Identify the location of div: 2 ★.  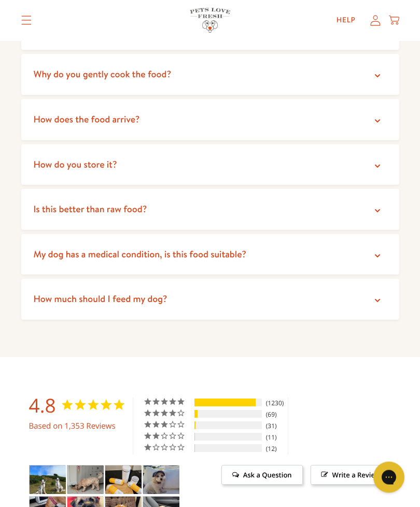
(168, 436).